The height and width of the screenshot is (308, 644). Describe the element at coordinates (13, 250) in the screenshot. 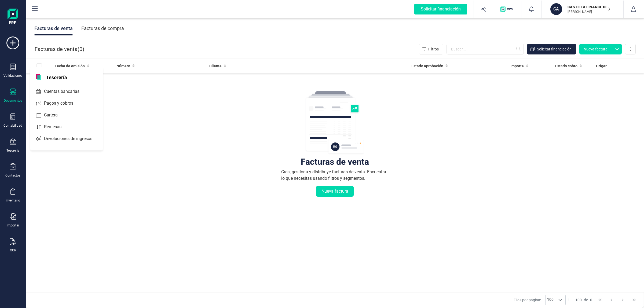

I see `div: OCR` at that location.